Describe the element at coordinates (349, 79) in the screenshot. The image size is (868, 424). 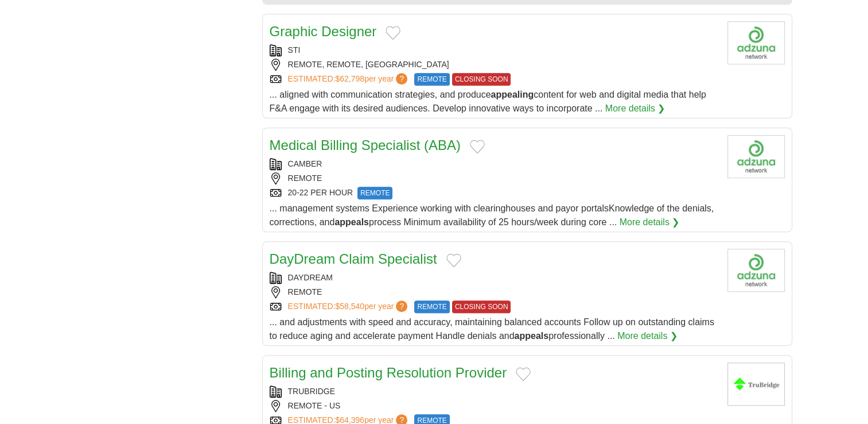
I see `span: $62,798` at that location.